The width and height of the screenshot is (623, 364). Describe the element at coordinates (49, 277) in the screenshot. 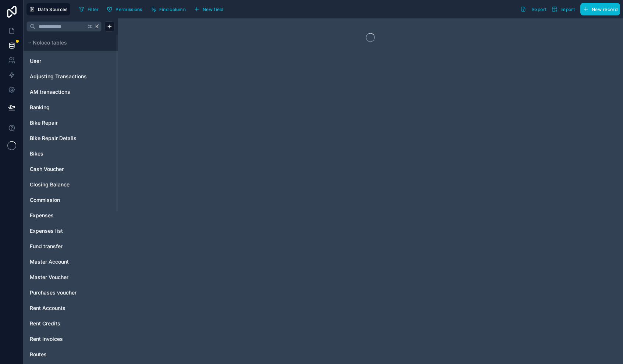

I see `span: Master Voucher` at that location.